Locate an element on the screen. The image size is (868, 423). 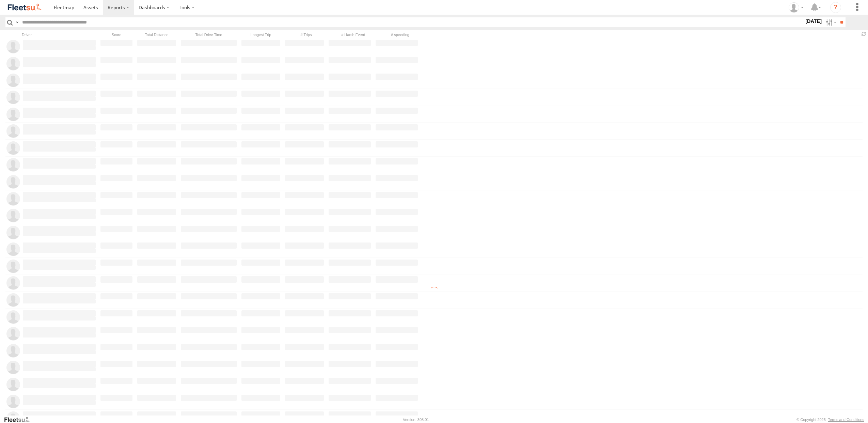
label: Search Query is located at coordinates (17, 22).